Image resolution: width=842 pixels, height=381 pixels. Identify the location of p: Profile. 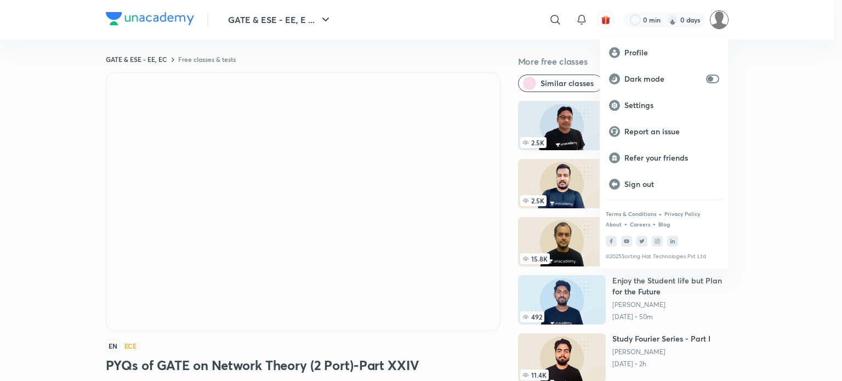
(671, 53).